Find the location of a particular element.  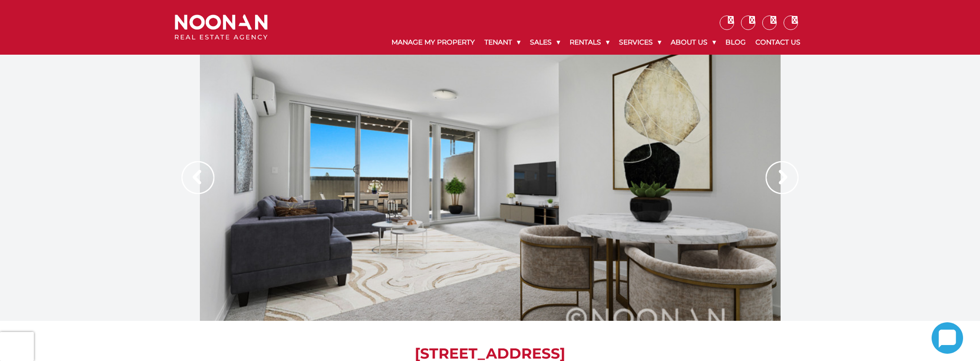

a: Contact Us is located at coordinates (778, 42).